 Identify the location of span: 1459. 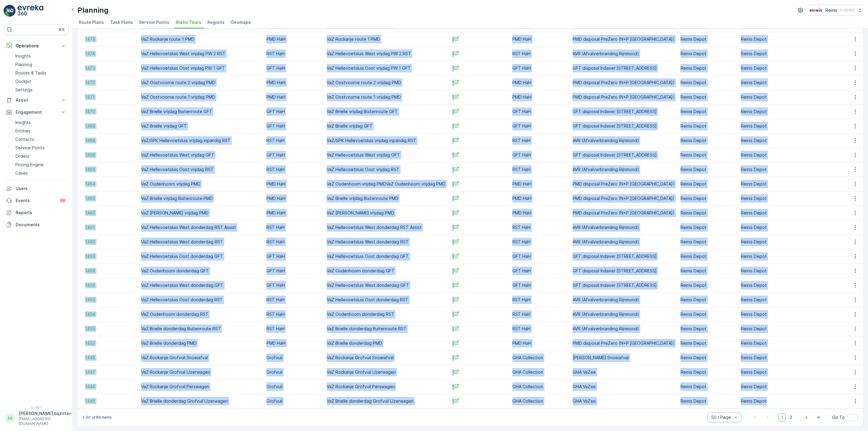
(110, 257).